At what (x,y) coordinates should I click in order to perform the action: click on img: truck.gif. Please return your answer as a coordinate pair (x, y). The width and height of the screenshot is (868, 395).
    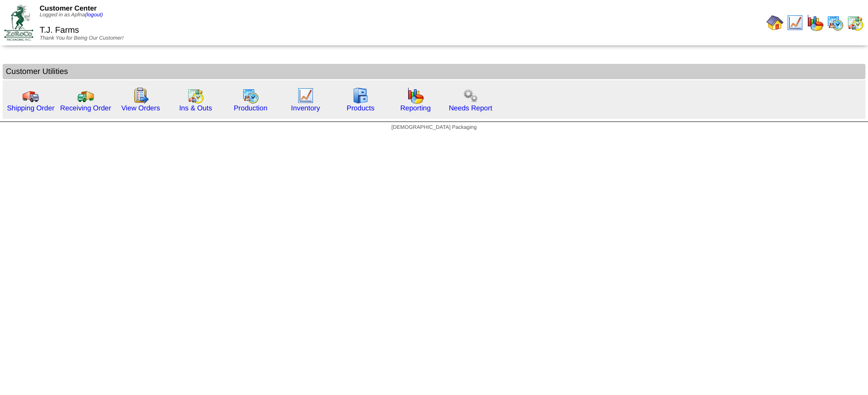
    Looking at the image, I should click on (31, 96).